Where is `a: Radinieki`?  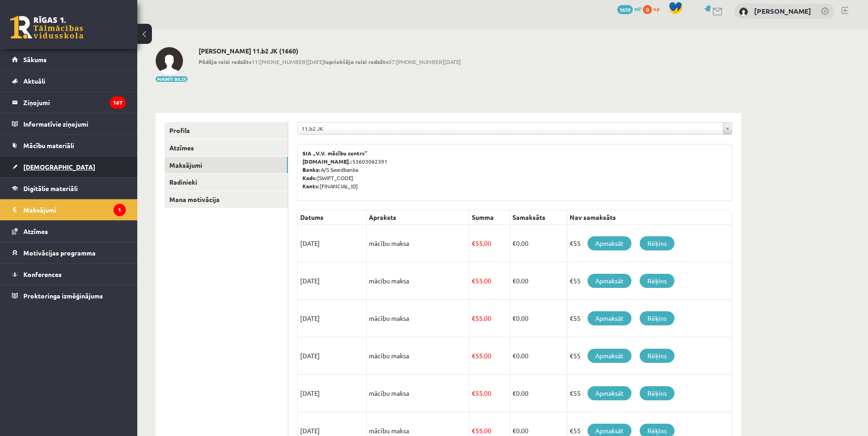
a: Radinieki is located at coordinates (226, 182).